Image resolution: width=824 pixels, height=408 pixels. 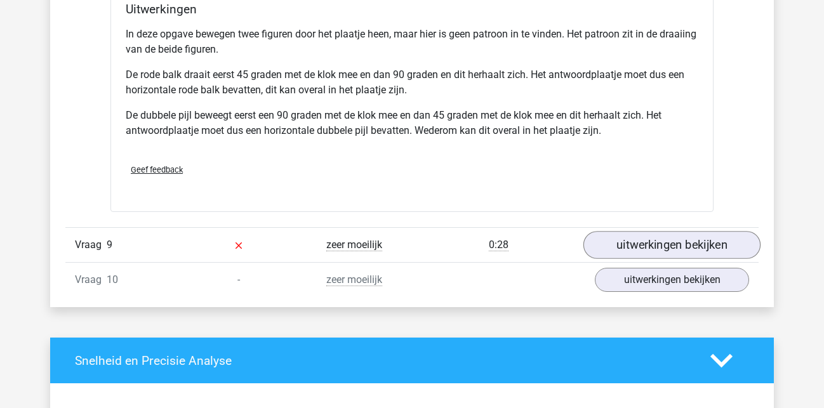 I want to click on h4: Uitwerkingen, so click(x=412, y=9).